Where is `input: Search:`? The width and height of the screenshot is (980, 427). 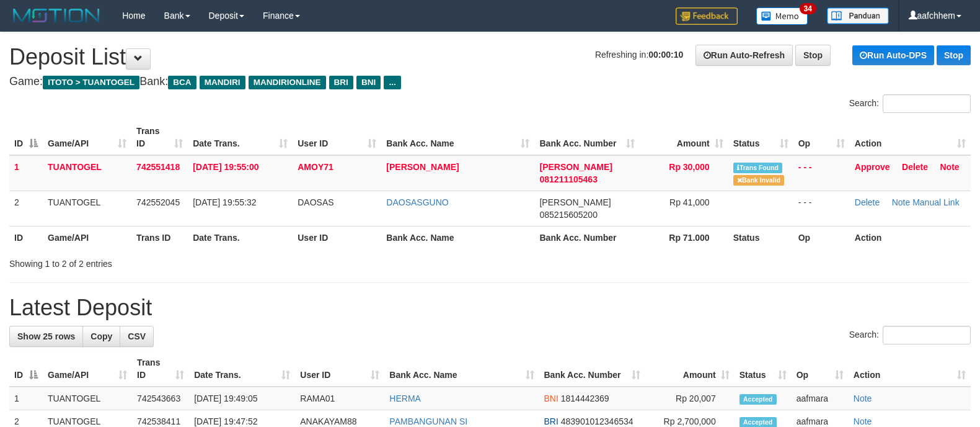 input: Search: is located at coordinates (927, 335).